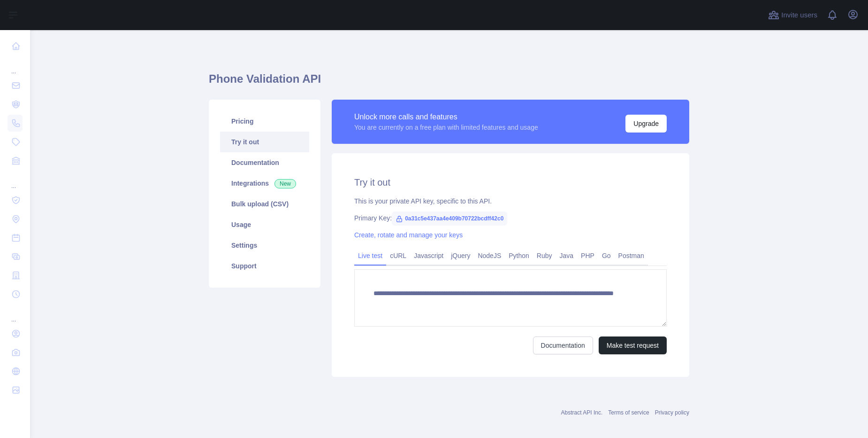 Image resolution: width=868 pixels, height=438 pixels. Describe the element at coordinates (606, 256) in the screenshot. I see `a: Go` at that location.